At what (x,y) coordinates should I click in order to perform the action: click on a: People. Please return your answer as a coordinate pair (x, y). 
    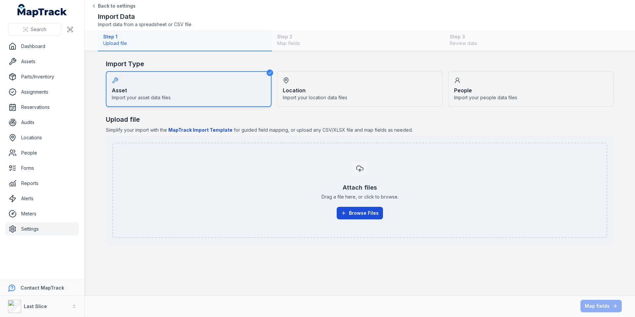
    Looking at the image, I should click on (42, 153).